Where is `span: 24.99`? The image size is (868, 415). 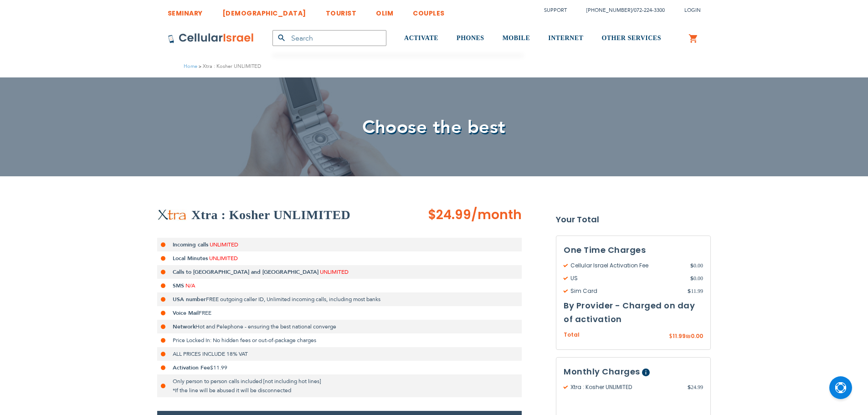 span: 24.99 is located at coordinates (695, 387).